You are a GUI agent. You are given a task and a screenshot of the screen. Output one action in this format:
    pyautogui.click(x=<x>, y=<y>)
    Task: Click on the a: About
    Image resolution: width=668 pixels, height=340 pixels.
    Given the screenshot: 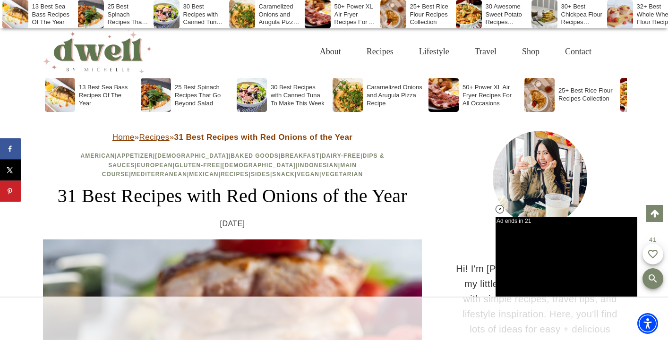 What is the action you would take?
    pyautogui.click(x=330, y=51)
    